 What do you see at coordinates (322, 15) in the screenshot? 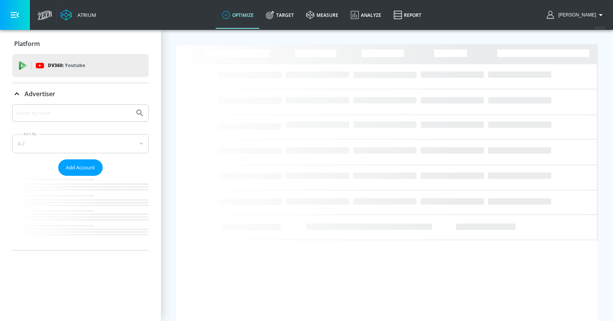
I see `a: measure` at bounding box center [322, 15].